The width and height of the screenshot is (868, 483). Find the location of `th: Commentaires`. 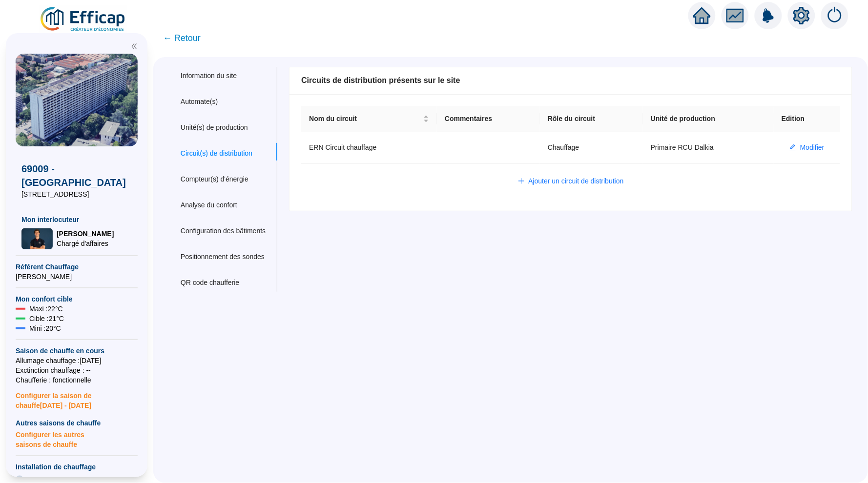

th: Commentaires is located at coordinates (488, 119).